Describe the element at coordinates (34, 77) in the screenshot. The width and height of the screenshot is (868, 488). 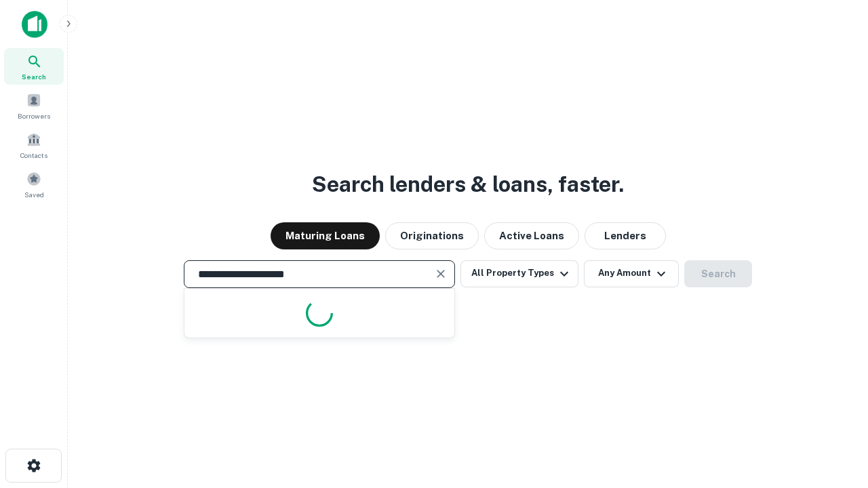
I see `span: Search` at that location.